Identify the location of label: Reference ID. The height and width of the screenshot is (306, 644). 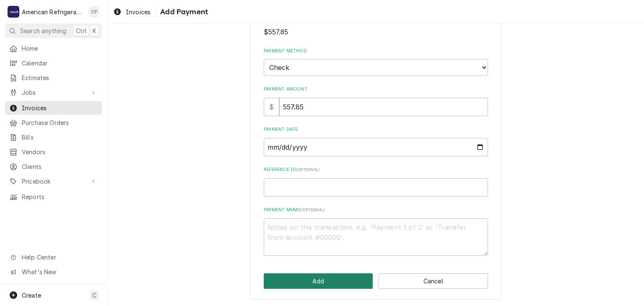
(376, 170).